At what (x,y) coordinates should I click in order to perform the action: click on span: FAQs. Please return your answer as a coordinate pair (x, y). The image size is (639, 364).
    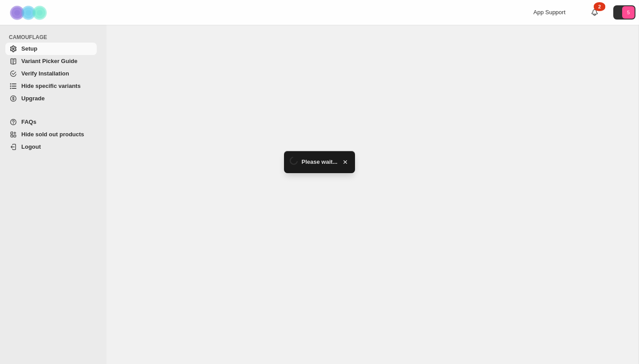
    Looking at the image, I should click on (29, 122).